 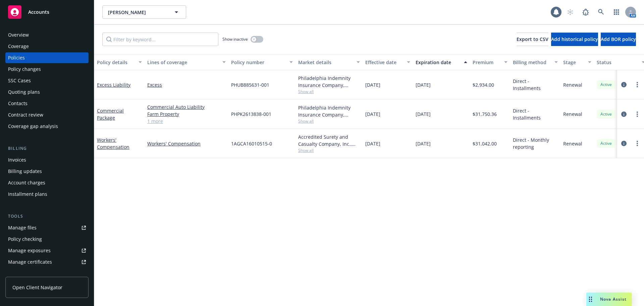 I want to click on a: Start snowing, so click(x=570, y=12).